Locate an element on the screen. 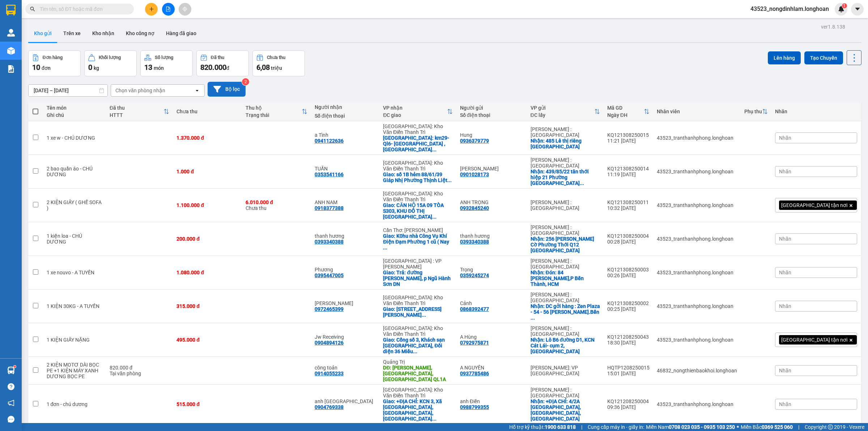 Image resolution: width=868 pixels, height=431 pixels. div: Nhận: 439/85/22 tân thới hiệp 21 Phường Tân Thới Hiệp Quận 12 TP. Hồ Chí Minh is located at coordinates (566, 177).